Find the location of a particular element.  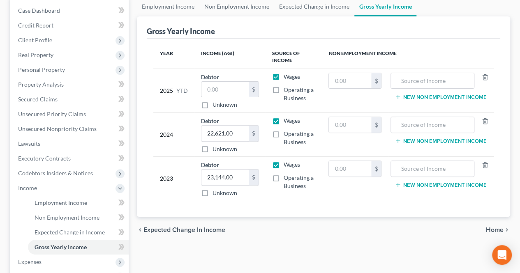

span: Home is located at coordinates (494, 230).